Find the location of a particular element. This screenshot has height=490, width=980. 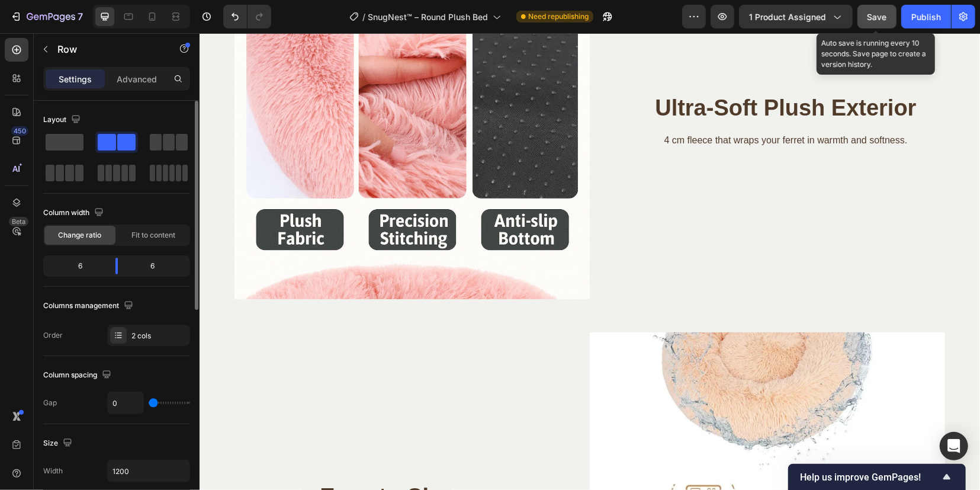

button: Publish is located at coordinates (926, 17).